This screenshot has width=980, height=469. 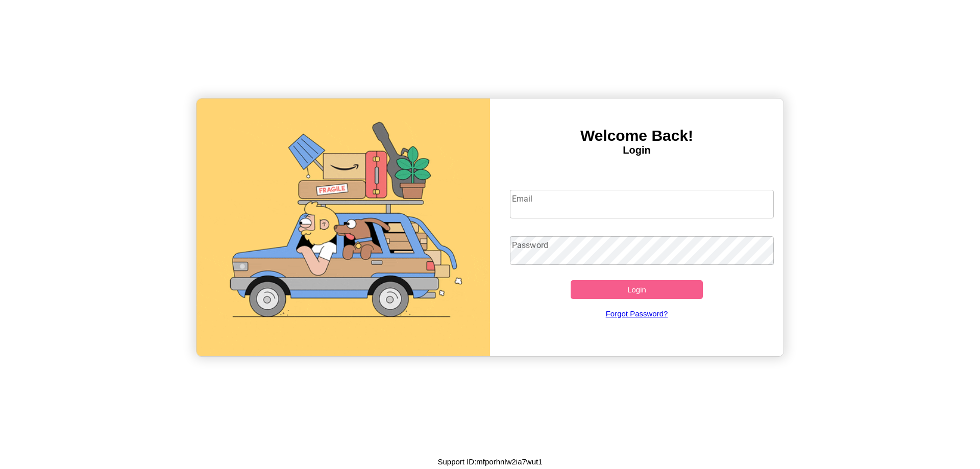 What do you see at coordinates (636, 150) in the screenshot?
I see `h4: Login` at bounding box center [636, 150].